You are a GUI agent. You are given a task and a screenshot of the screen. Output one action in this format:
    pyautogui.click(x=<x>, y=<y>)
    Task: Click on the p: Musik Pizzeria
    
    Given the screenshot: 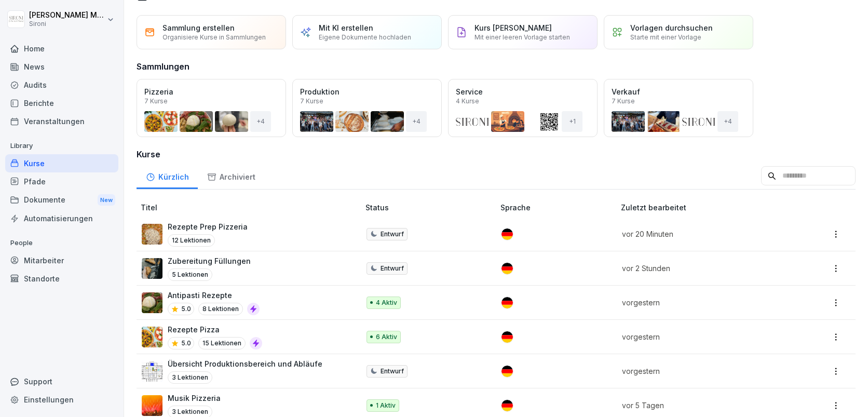 What is the action you would take?
    pyautogui.click(x=194, y=397)
    